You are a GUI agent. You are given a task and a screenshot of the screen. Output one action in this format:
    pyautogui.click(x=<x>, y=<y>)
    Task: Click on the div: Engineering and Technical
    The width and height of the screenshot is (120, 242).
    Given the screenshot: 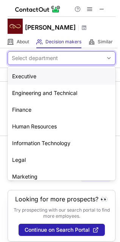 What is the action you would take?
    pyautogui.click(x=61, y=93)
    